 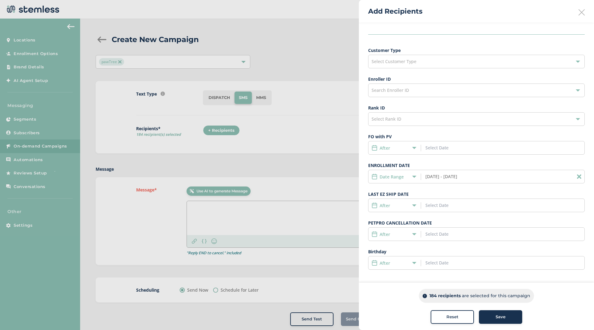 What do you see at coordinates (496, 296) in the screenshot?
I see `p: are selected for this campaign` at bounding box center [496, 296].